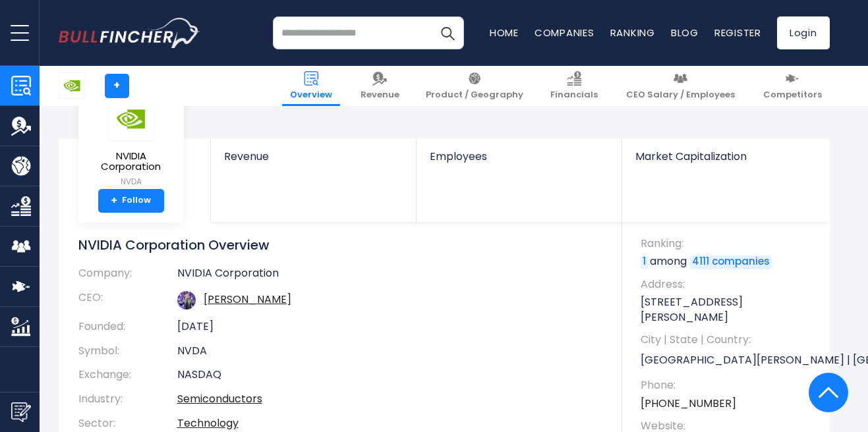 The height and width of the screenshot is (432, 868). I want to click on th: CEO:, so click(128, 300).